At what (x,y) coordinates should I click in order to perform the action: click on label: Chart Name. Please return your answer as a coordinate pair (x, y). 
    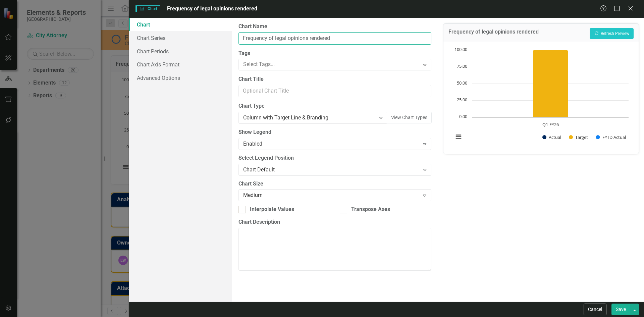
    Looking at the image, I should click on (335, 26).